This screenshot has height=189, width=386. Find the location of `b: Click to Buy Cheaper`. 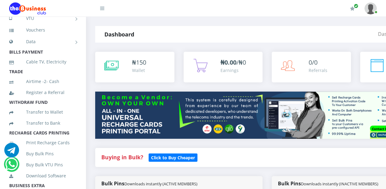

b: Click to Buy Cheaper is located at coordinates (173, 158).